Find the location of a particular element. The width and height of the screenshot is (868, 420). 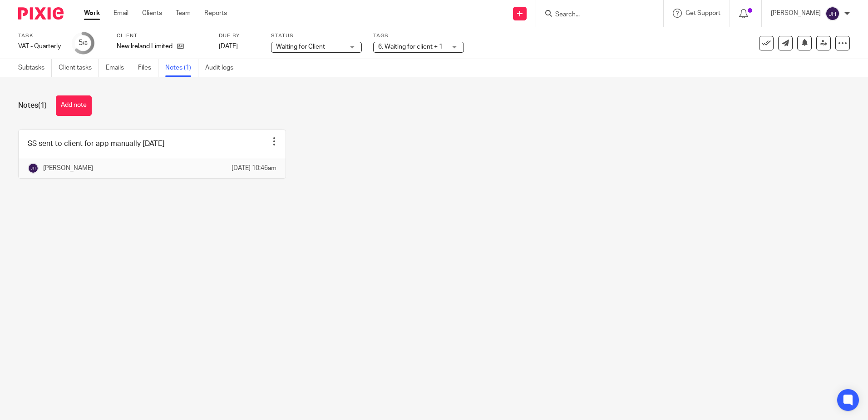

a: Client tasks is located at coordinates (78, 68).